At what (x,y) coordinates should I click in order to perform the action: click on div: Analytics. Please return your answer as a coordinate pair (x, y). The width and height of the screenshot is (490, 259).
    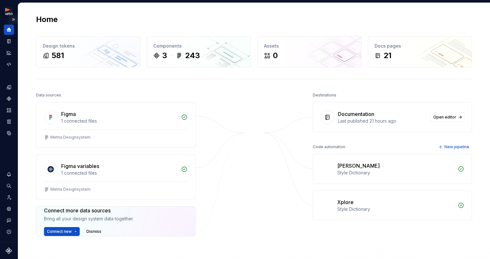
    Looking at the image, I should click on (9, 53).